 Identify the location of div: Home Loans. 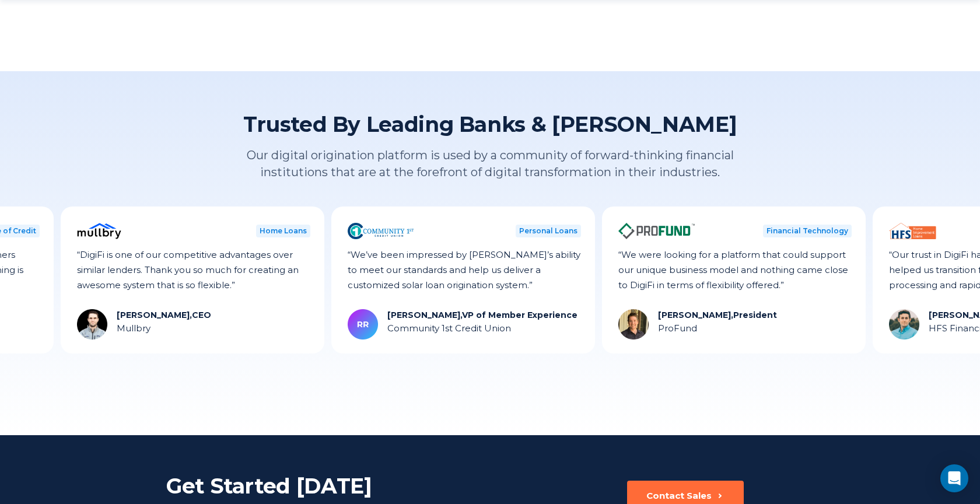
(282, 231).